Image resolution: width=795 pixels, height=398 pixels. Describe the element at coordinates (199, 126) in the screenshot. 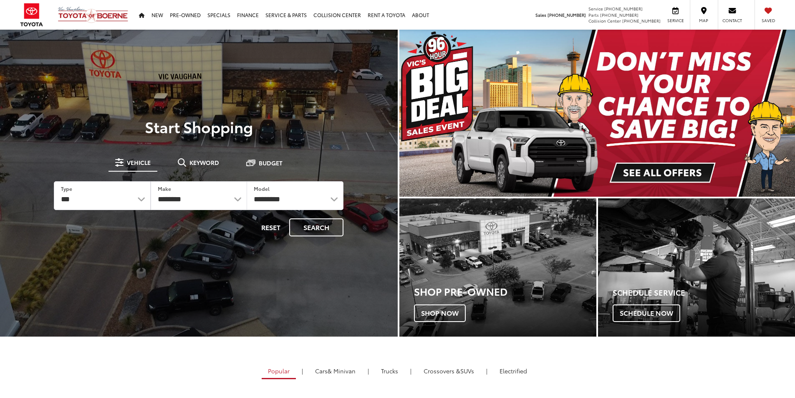

I see `p: Start Shopping` at that location.